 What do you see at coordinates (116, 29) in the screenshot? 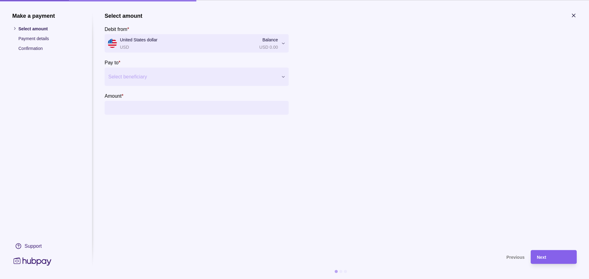
I see `p: Debit from` at bounding box center [116, 29].